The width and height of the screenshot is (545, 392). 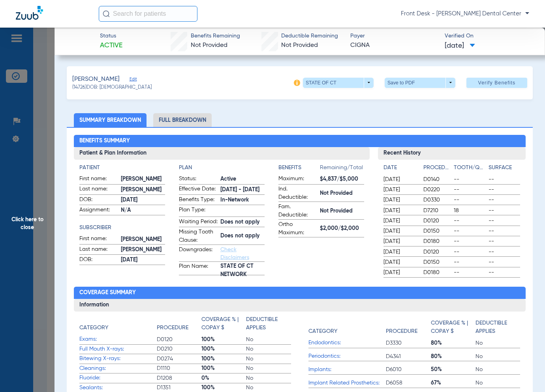 I want to click on span: D7210, so click(x=437, y=211).